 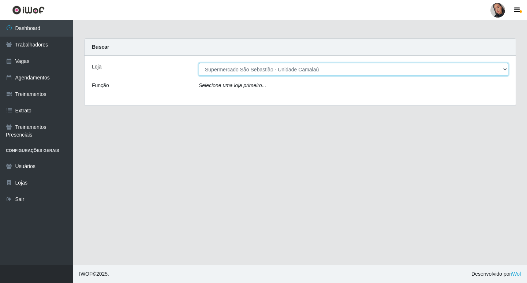 What do you see at coordinates (516, 274) in the screenshot?
I see `a: iWof` at bounding box center [516, 274].